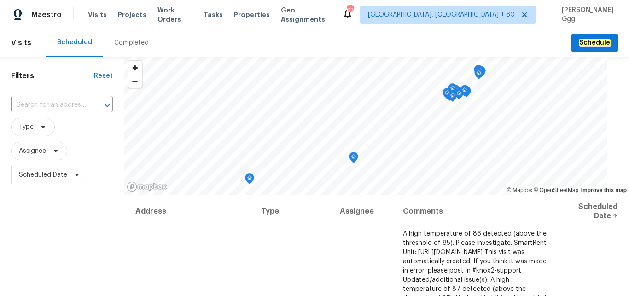 The image size is (629, 296). Describe the element at coordinates (194, 211) in the screenshot. I see `th: Address` at that location.